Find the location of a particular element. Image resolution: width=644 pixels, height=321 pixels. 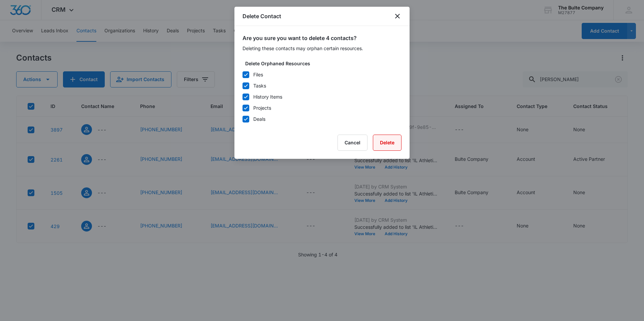

button: Delete is located at coordinates (387, 143).